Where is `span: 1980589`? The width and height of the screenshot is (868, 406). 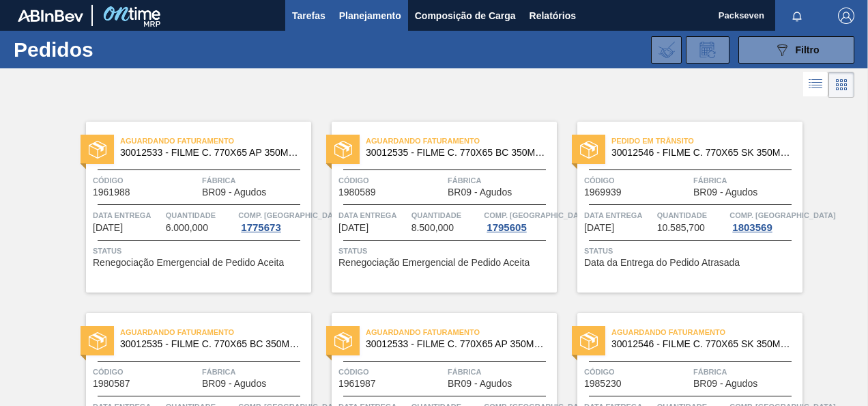
span: 1980589 is located at coordinates (357, 192).